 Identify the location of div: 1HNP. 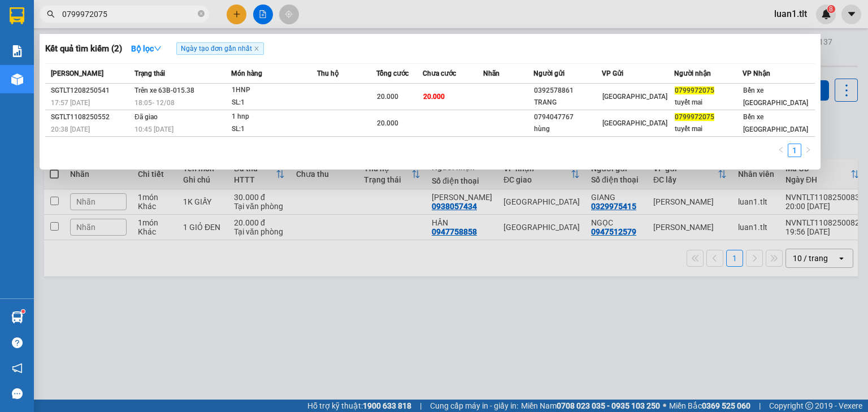
(274, 91).